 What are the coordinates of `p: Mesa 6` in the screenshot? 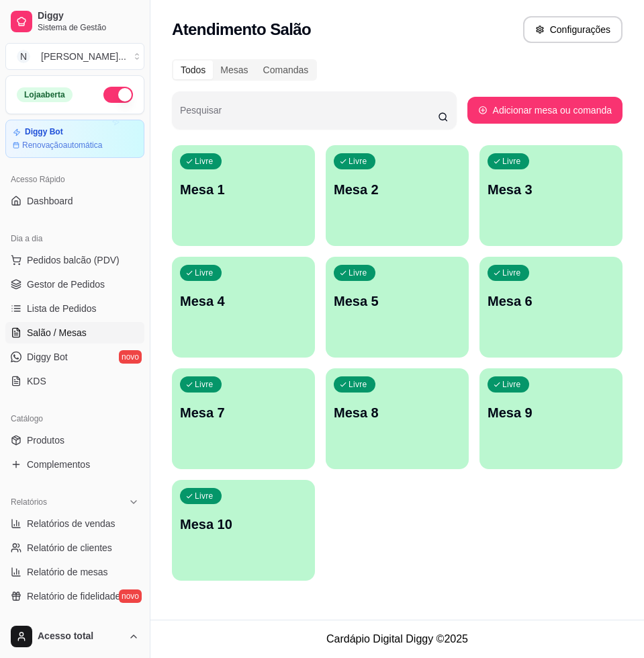 It's located at (551, 302).